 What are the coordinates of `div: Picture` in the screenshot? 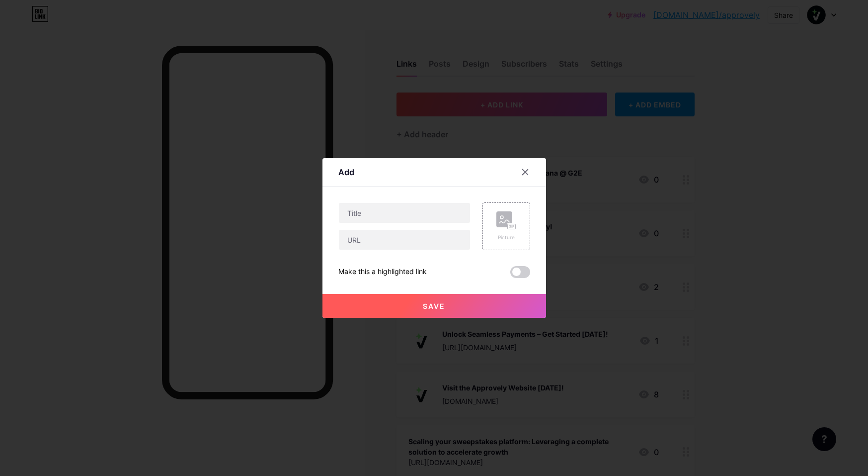 It's located at (507, 237).